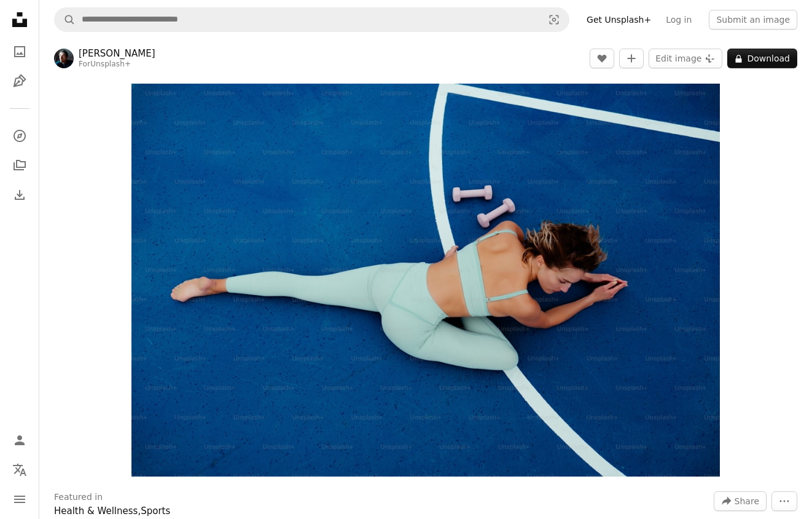  Describe the element at coordinates (686, 58) in the screenshot. I see `button: Edit image` at that location.